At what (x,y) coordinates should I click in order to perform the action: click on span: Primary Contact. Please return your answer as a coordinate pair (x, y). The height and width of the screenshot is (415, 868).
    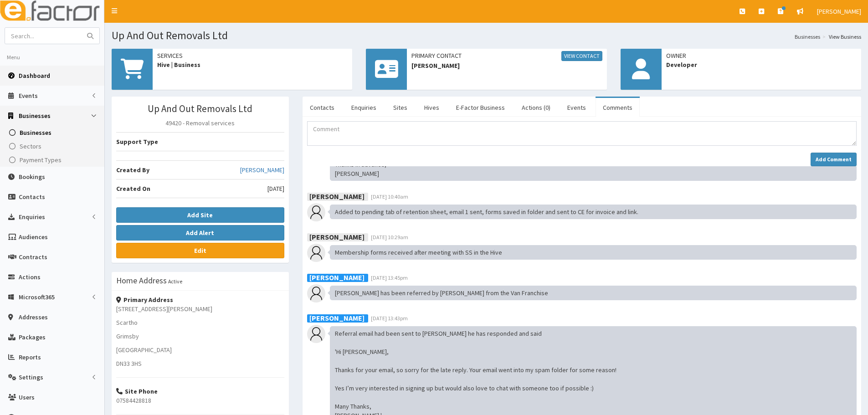
    Looking at the image, I should click on (507, 56).